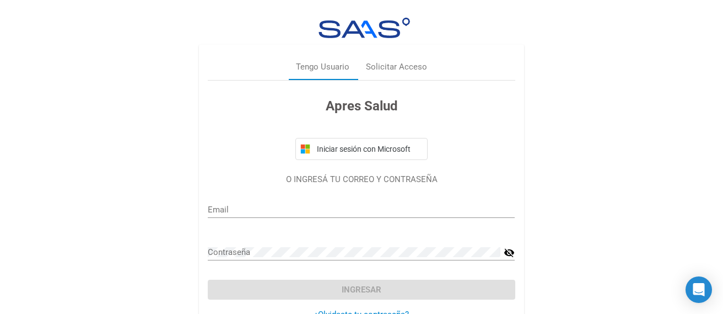 This screenshot has width=723, height=314. I want to click on span: Ingresar, so click(362, 289).